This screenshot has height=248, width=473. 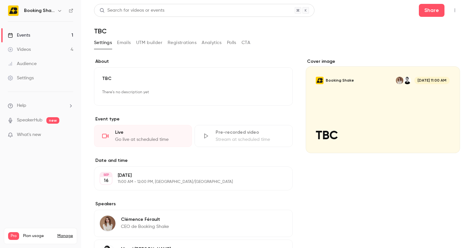 What do you see at coordinates (246, 43) in the screenshot?
I see `button: CTA` at bounding box center [246, 43].